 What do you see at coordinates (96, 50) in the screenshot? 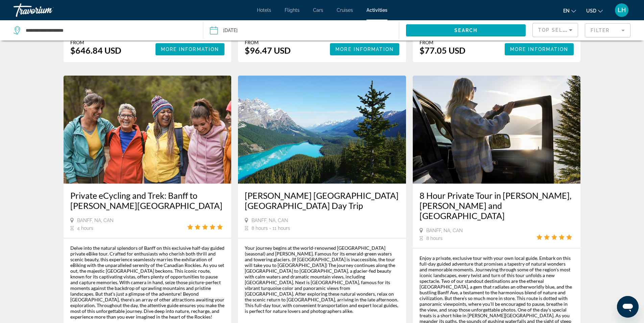
I see `div: $646.84 USD` at bounding box center [96, 50].